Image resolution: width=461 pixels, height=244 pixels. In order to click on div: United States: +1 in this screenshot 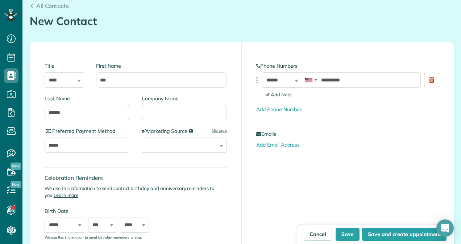, I will do `click(310, 80)`.